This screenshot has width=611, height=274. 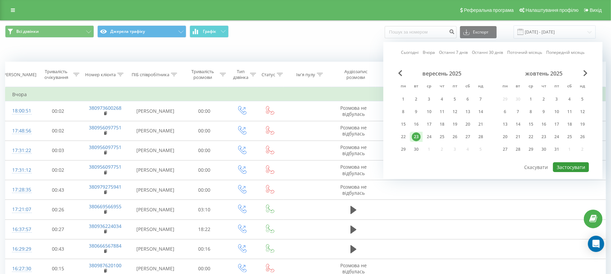 What do you see at coordinates (582, 124) in the screenshot?
I see `div: 19` at bounding box center [582, 124].